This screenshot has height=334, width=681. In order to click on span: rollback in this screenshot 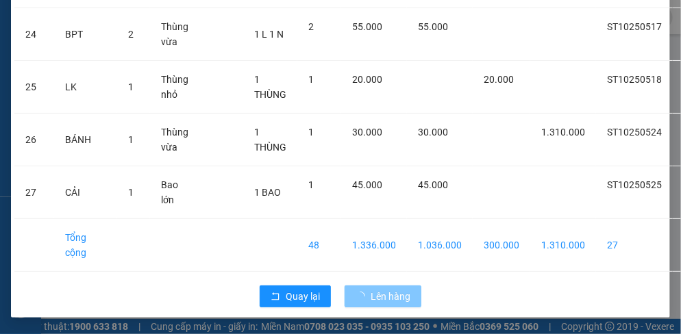, I will do `click(275, 297)`.